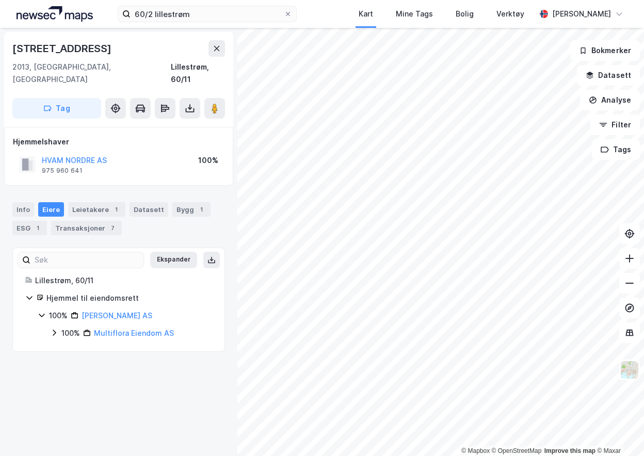 The image size is (644, 456). I want to click on div: Kontrollprogram for chat, so click(618, 431).